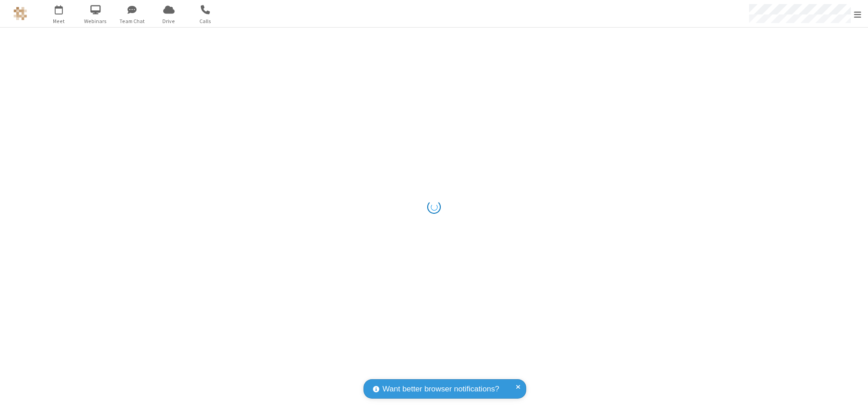  What do you see at coordinates (59, 21) in the screenshot?
I see `span: Meet` at bounding box center [59, 21].